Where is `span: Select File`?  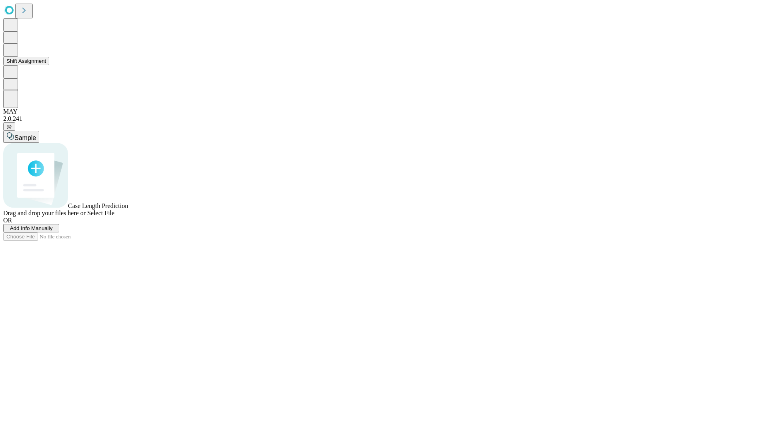
span: Select File is located at coordinates (101, 213).